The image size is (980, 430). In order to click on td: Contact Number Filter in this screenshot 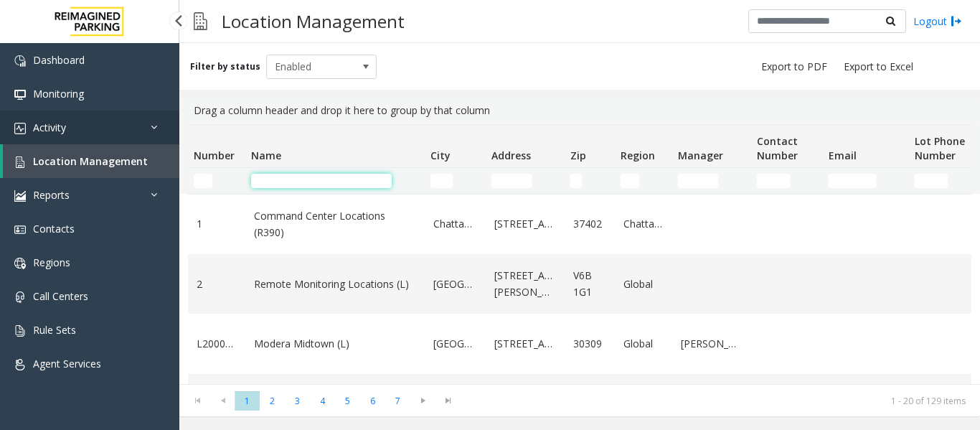, I will do `click(787, 181)`.